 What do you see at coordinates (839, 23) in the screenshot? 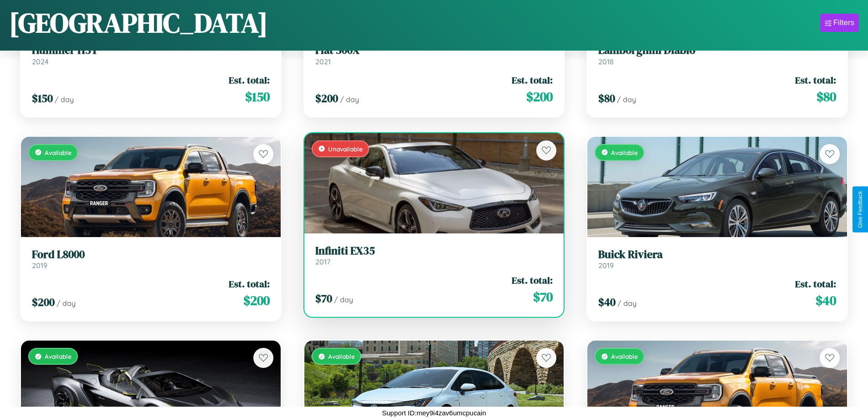
I see `button: Filters` at bounding box center [839, 23].